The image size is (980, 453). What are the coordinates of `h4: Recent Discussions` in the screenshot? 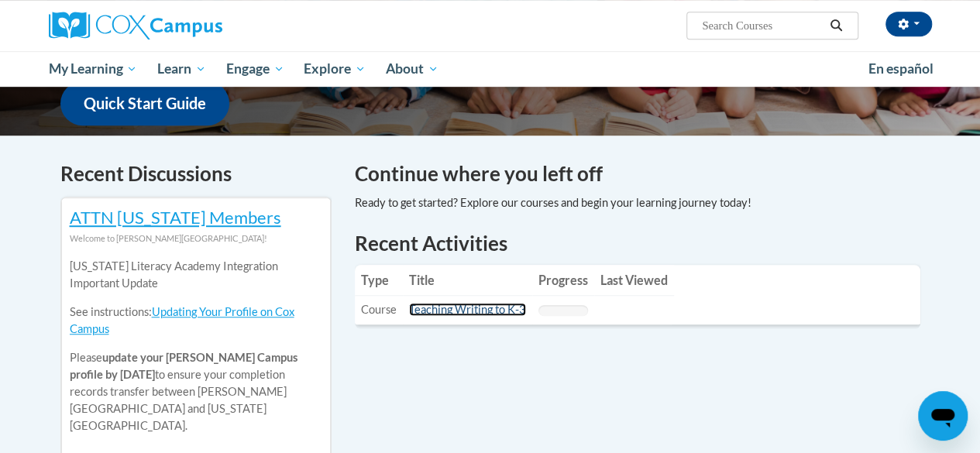 It's located at (196, 174).